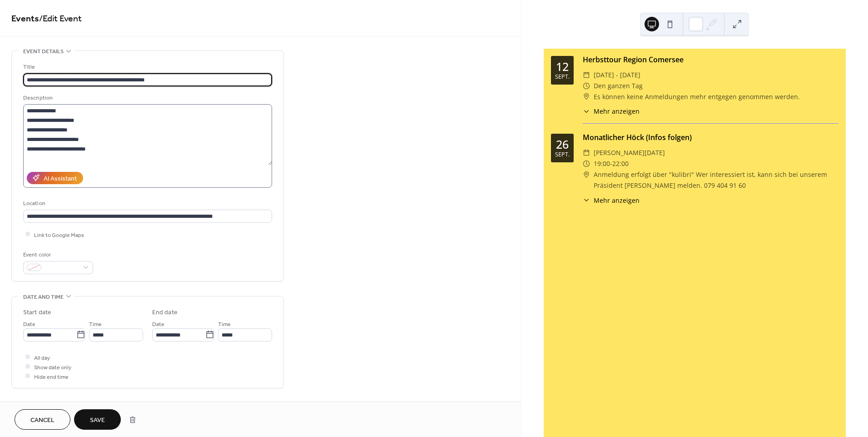 This screenshot has width=868, height=437. I want to click on span: Save, so click(98, 420).